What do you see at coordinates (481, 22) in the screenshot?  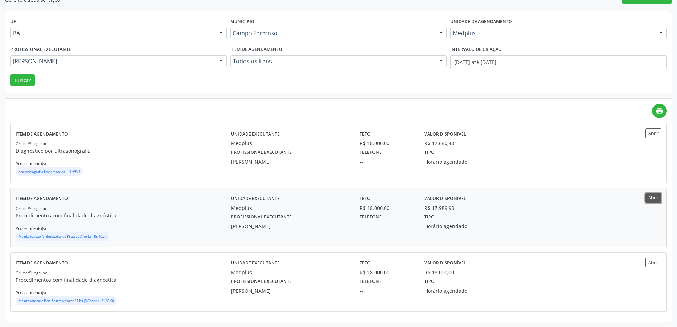 I see `label: Unidade de agendamento` at bounding box center [481, 22].